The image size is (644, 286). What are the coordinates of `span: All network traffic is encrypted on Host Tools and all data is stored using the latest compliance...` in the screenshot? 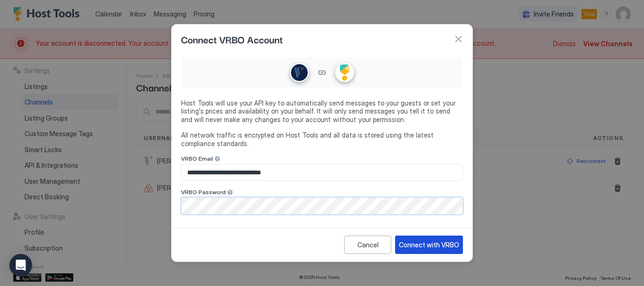 It's located at (322, 139).